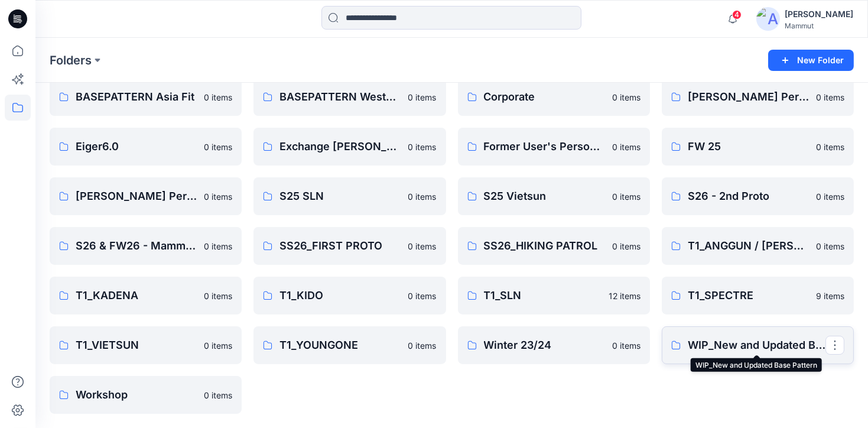 Image resolution: width=868 pixels, height=428 pixels. I want to click on p: S26 - 2nd Proto, so click(748, 196).